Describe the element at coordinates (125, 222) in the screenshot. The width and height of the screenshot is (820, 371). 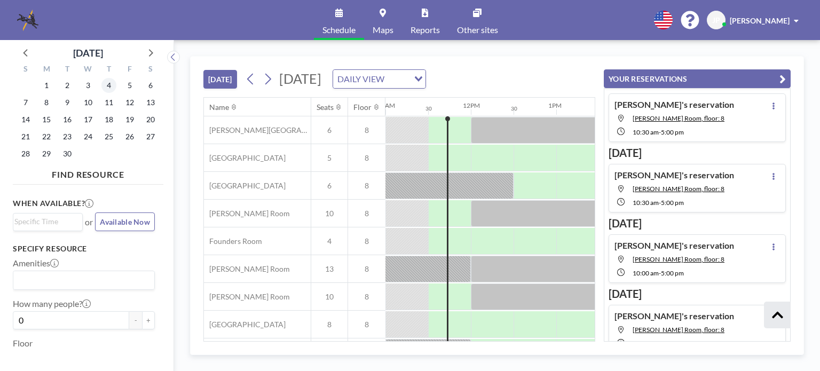
I see `button: Available Now` at that location.